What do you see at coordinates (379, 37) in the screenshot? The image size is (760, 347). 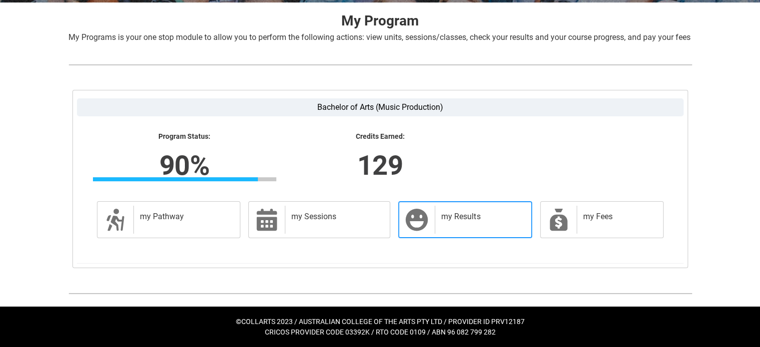 I see `span: My Programs is your one stop module to allow you to perform the following actions: view units, se...` at bounding box center [379, 37].